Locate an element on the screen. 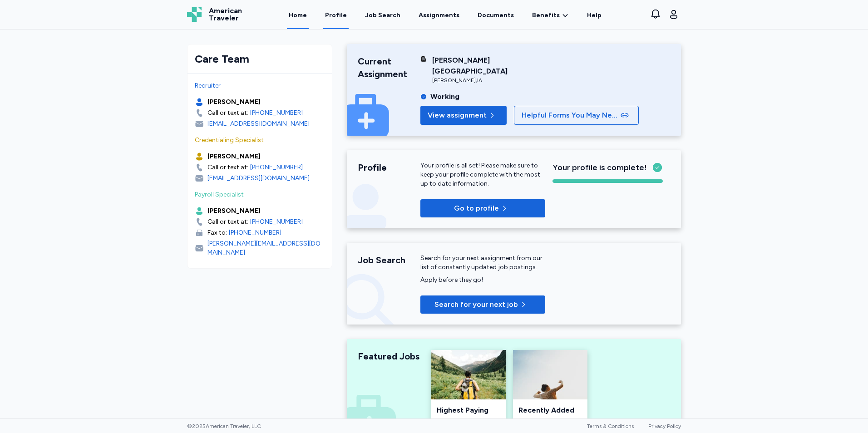 The height and width of the screenshot is (433, 868). img: Recently Added is located at coordinates (550, 375).